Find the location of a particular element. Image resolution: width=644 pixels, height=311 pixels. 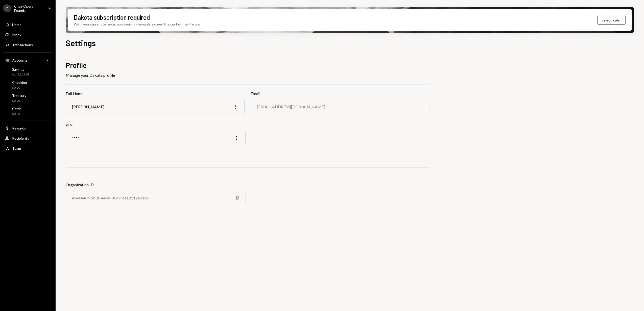

a: Accounts is located at coordinates (28, 60).